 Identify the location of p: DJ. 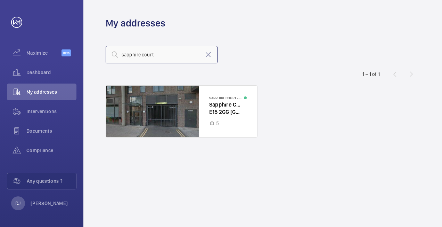
(18, 203).